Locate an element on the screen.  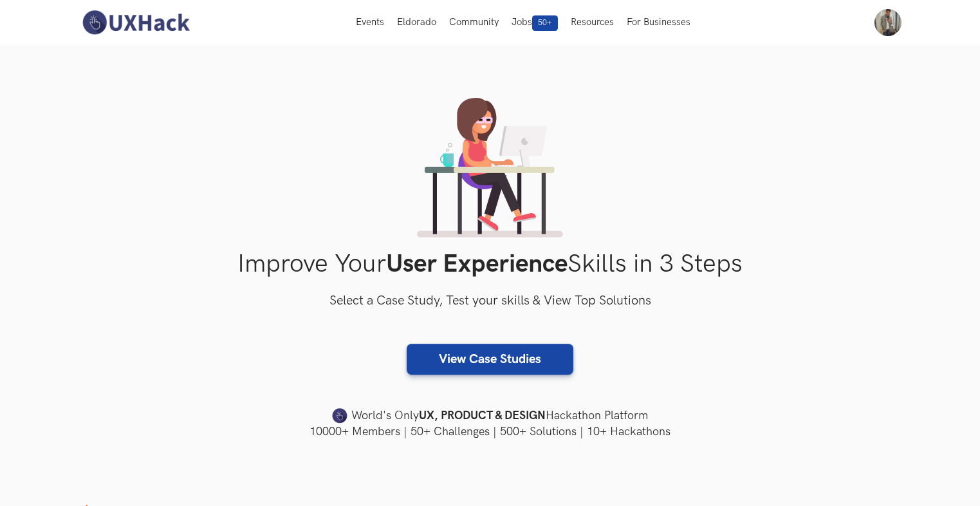
strong: User Experience is located at coordinates (477, 264).